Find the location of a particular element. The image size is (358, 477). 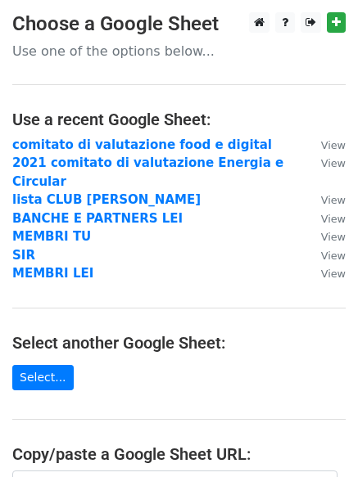

a: SIR is located at coordinates (24, 255).